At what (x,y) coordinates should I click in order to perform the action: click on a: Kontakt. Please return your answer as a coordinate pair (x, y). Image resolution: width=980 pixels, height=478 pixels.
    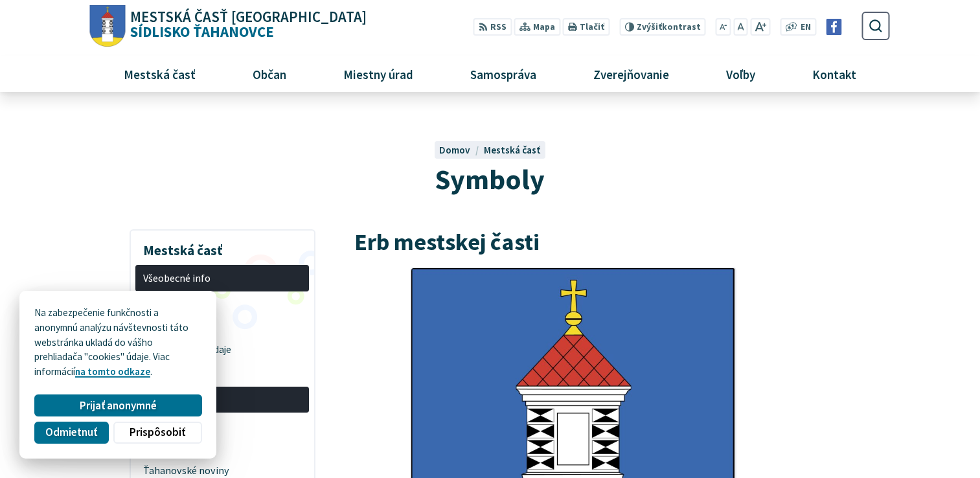
    Looking at the image, I should click on (834, 74).